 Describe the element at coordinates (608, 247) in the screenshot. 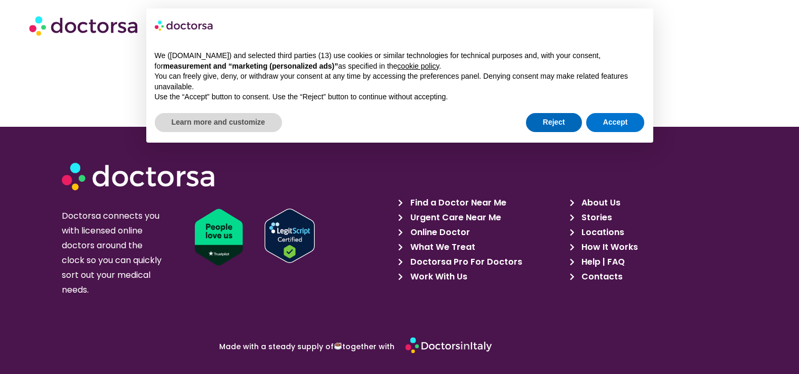

I see `span: How It Works` at that location.